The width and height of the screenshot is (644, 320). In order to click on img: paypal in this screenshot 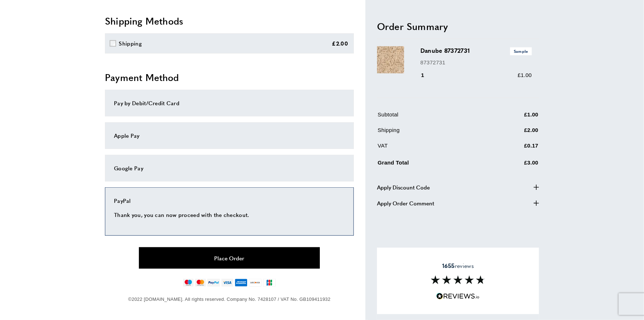, I will do `click(213, 283)`.